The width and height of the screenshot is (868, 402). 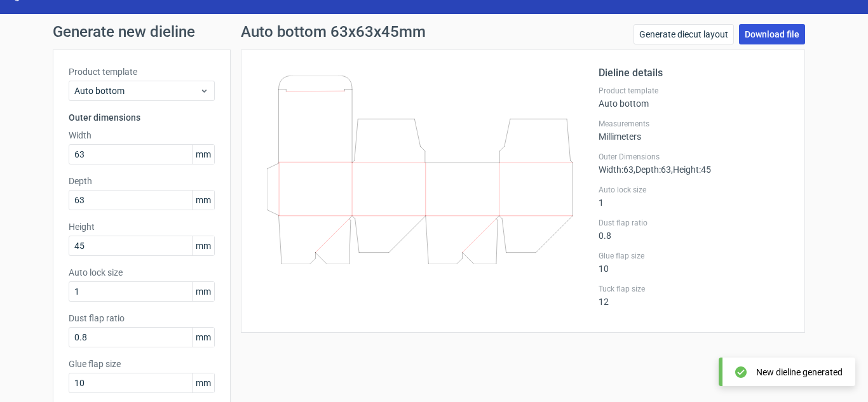 I want to click on div: Auto bottom, so click(x=694, y=97).